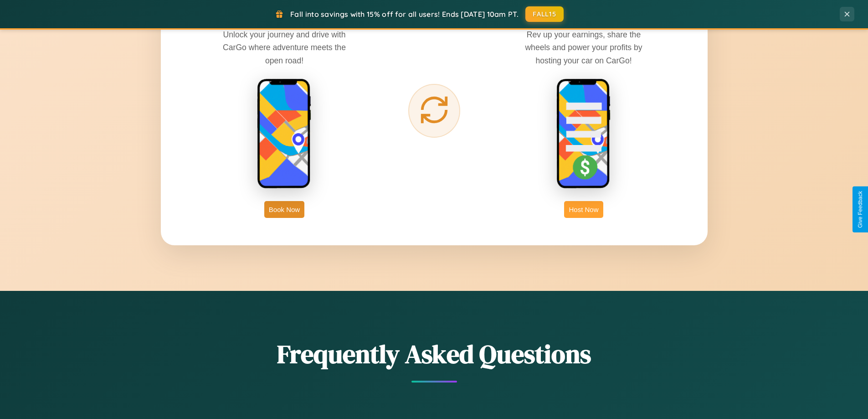 Image resolution: width=868 pixels, height=419 pixels. Describe the element at coordinates (434, 353) in the screenshot. I see `h2: Frequently Asked Questions` at that location.